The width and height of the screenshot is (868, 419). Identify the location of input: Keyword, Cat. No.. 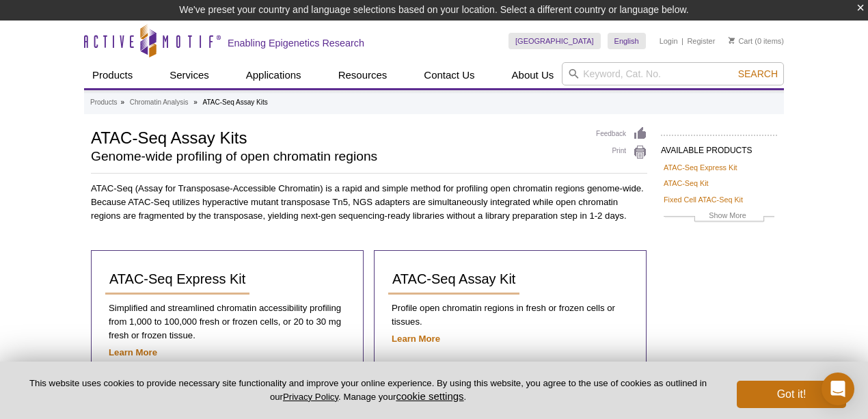
(673, 74).